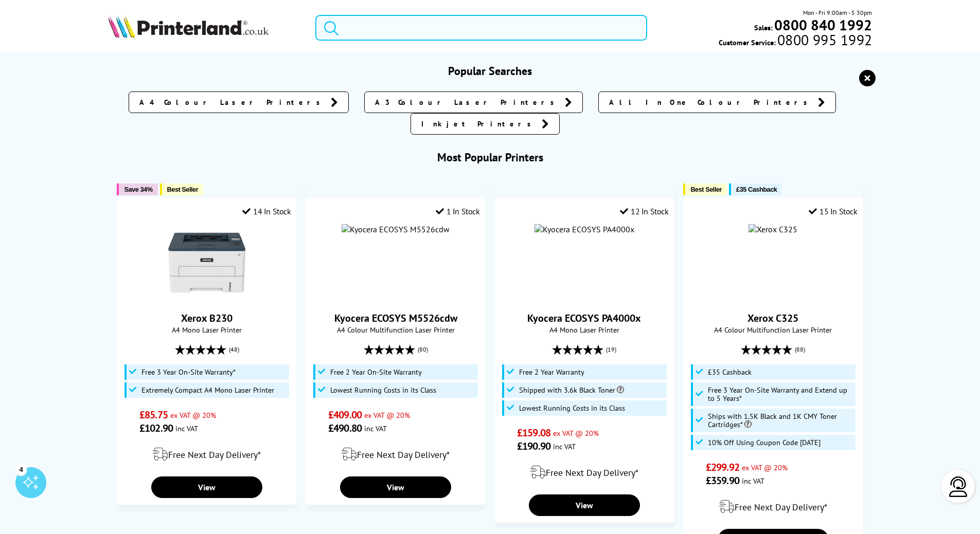 The image size is (980, 534). Describe the element at coordinates (345, 415) in the screenshot. I see `span: £409.00` at that location.